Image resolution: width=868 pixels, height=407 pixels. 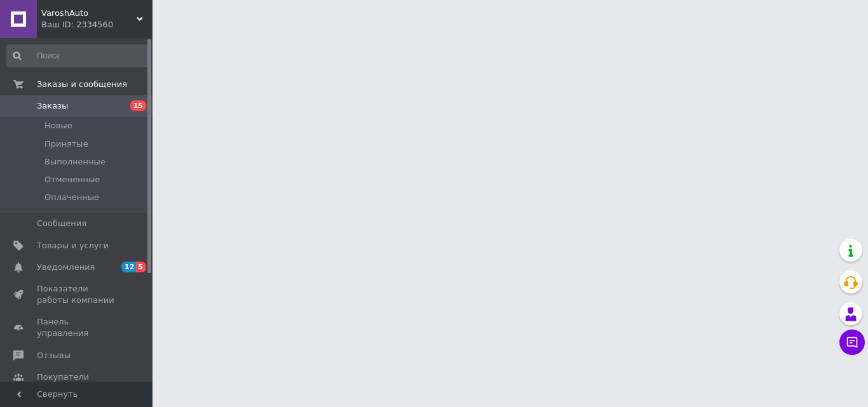 I want to click on span: Оплаченные, so click(x=72, y=197).